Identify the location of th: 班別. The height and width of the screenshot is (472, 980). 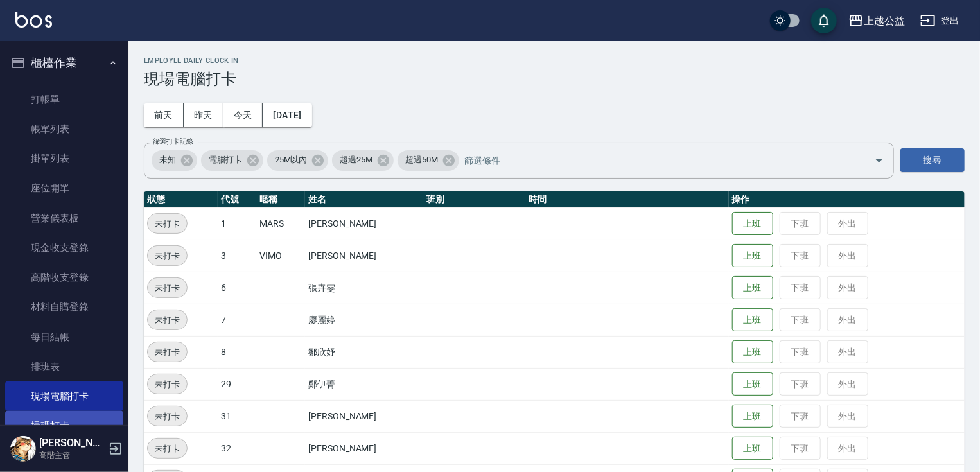
(474, 200).